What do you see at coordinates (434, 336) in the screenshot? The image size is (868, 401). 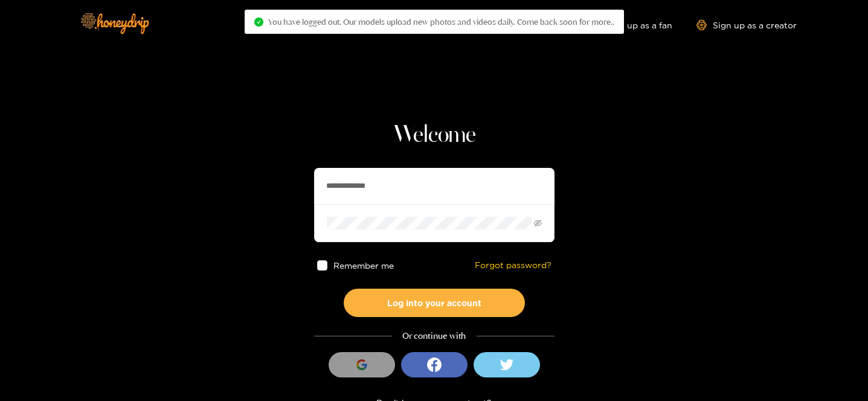 I see `div: Or continue with` at bounding box center [434, 336].